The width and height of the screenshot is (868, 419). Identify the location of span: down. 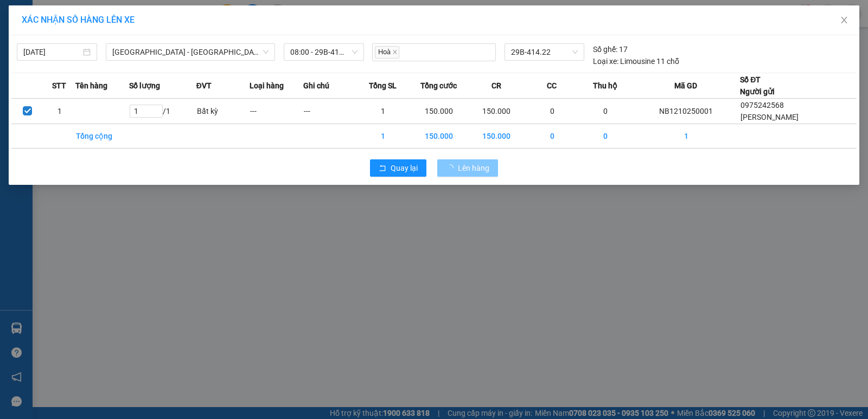
(266, 52).